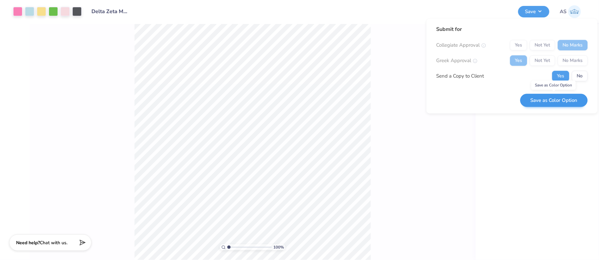 This screenshot has height=260, width=599. Describe the element at coordinates (512, 29) in the screenshot. I see `div: Submit for` at that location.